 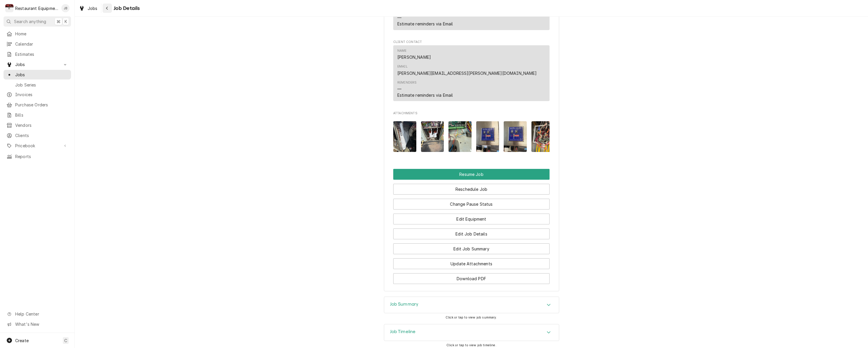 I want to click on a: Estimates, so click(x=37, y=54).